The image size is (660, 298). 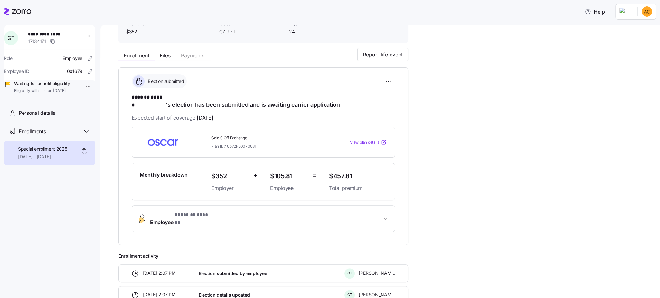 What do you see at coordinates (263, 256) in the screenshot?
I see `span: Enrollment activity` at bounding box center [263, 256].